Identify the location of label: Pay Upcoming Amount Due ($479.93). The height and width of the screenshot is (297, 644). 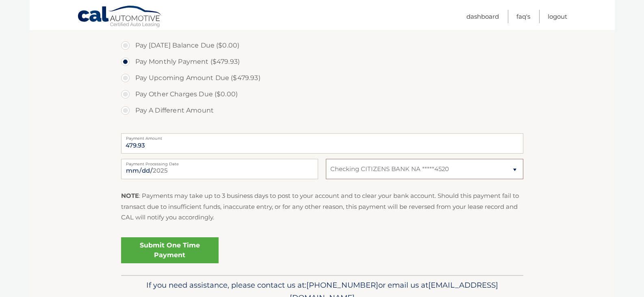
(322, 78).